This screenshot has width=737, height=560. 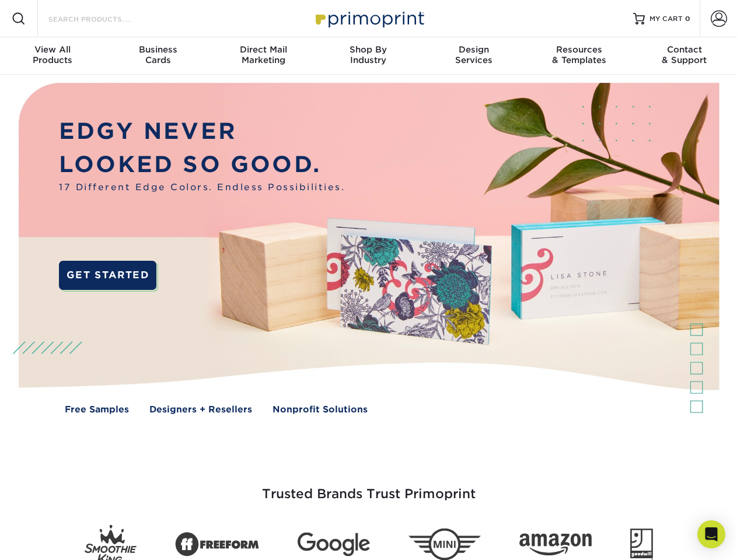 What do you see at coordinates (474, 56) in the screenshot?
I see `a: DesignServices` at bounding box center [474, 56].